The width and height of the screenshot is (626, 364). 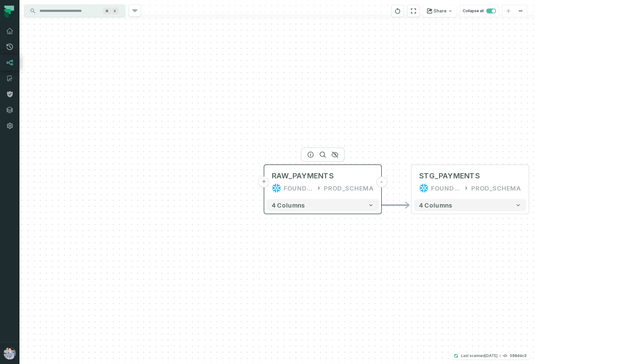 I want to click on button: Collapse all, so click(x=479, y=11).